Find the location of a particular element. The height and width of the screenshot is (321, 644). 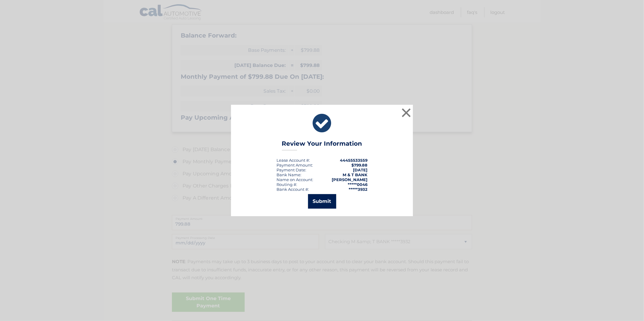

span: Payment Date is located at coordinates (291, 170).